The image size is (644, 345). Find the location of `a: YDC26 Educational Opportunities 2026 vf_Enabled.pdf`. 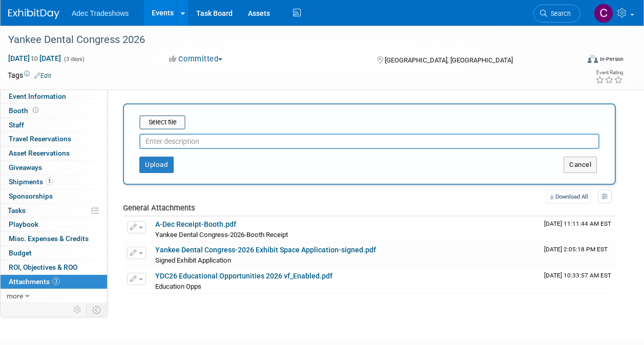

a: YDC26 Educational Opportunities 2026 vf_Enabled.pdf is located at coordinates (244, 276).